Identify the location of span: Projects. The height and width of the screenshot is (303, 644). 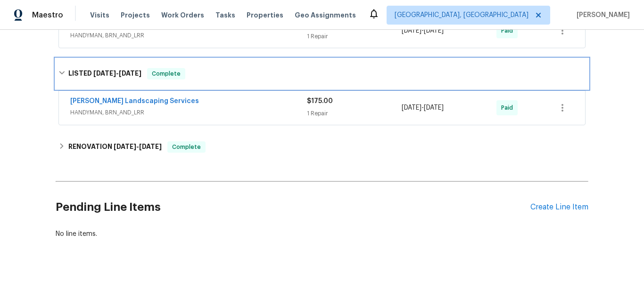
(136, 15).